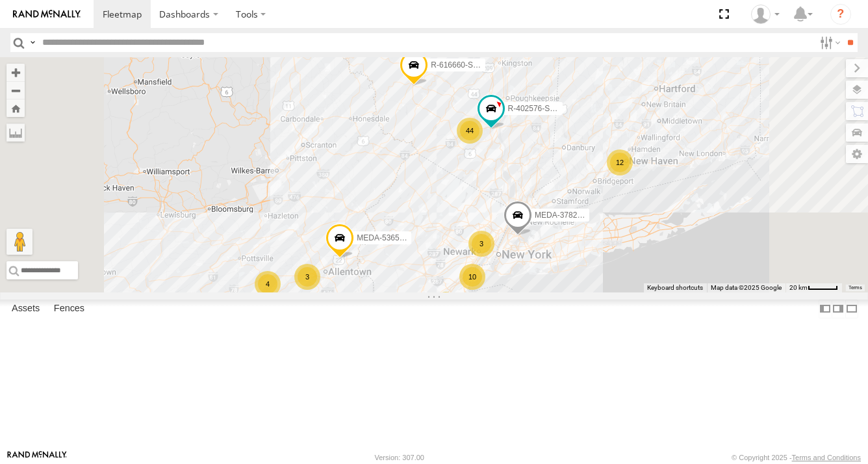 This screenshot has height=464, width=868. What do you see at coordinates (470, 130) in the screenshot?
I see `div: 44` at bounding box center [470, 130].